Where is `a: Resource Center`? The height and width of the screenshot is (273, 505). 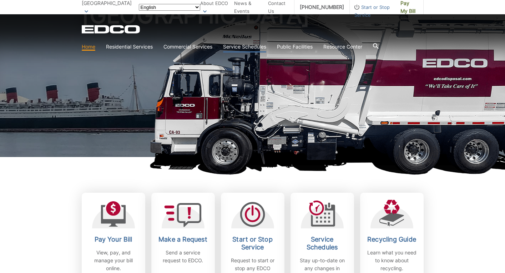
a: Resource Center is located at coordinates (342, 47).